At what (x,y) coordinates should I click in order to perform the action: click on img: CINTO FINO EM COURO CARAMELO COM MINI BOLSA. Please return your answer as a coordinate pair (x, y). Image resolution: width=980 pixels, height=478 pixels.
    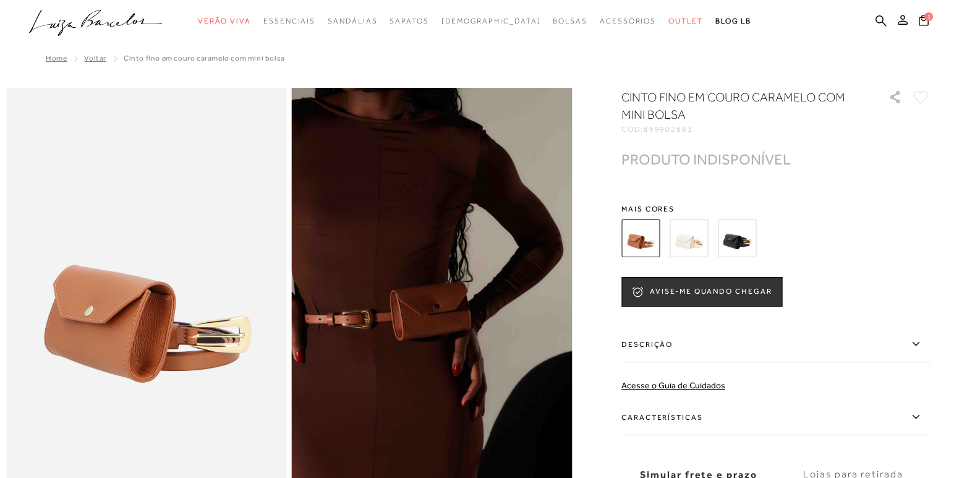
    Looking at the image, I should click on (641, 238).